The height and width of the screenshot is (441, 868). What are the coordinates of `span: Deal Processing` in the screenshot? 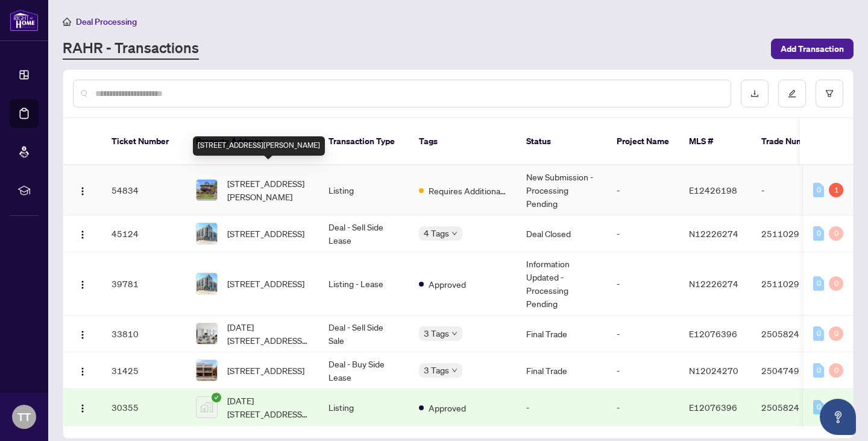 It's located at (106, 21).